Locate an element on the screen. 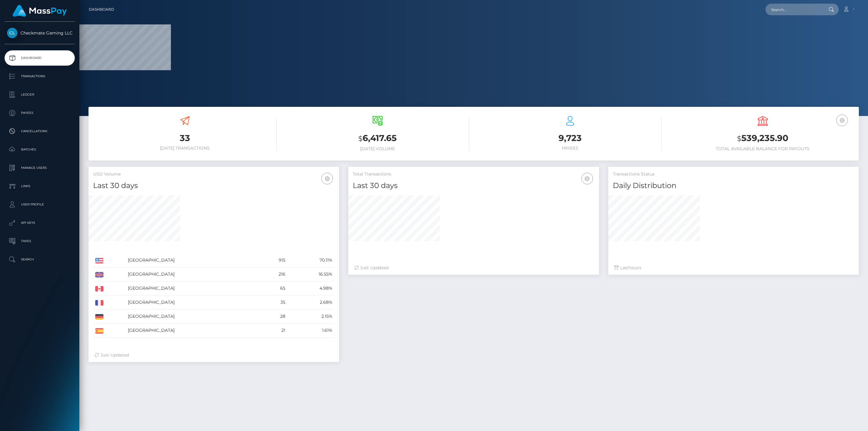 This screenshot has height=431, width=868. a: Taxes is located at coordinates (39, 241).